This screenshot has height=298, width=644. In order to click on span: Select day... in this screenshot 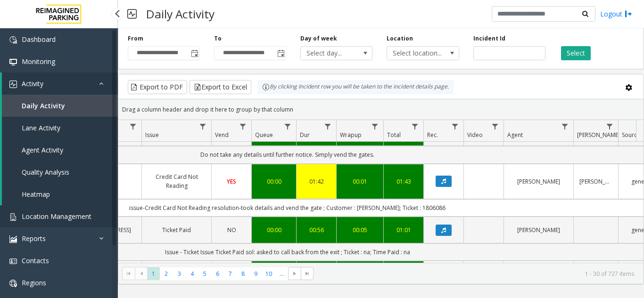, I will do `click(329, 53)`.